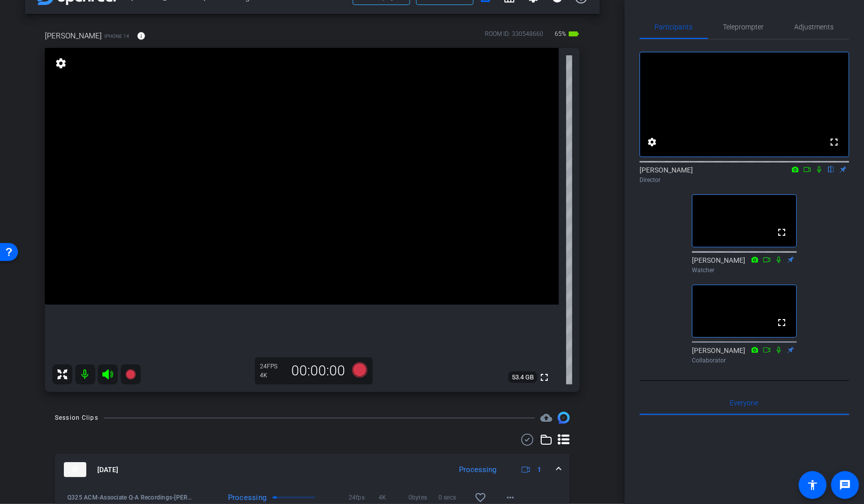 The width and height of the screenshot is (864, 504). What do you see at coordinates (454, 497) in the screenshot?
I see `span: 0 secs` at bounding box center [454, 497].